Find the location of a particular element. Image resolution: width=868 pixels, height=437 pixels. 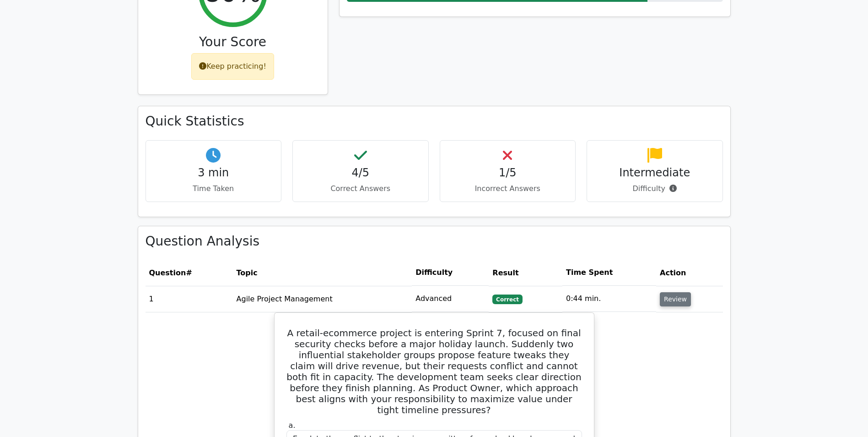

h3: Your Score is located at coordinates (233, 42).